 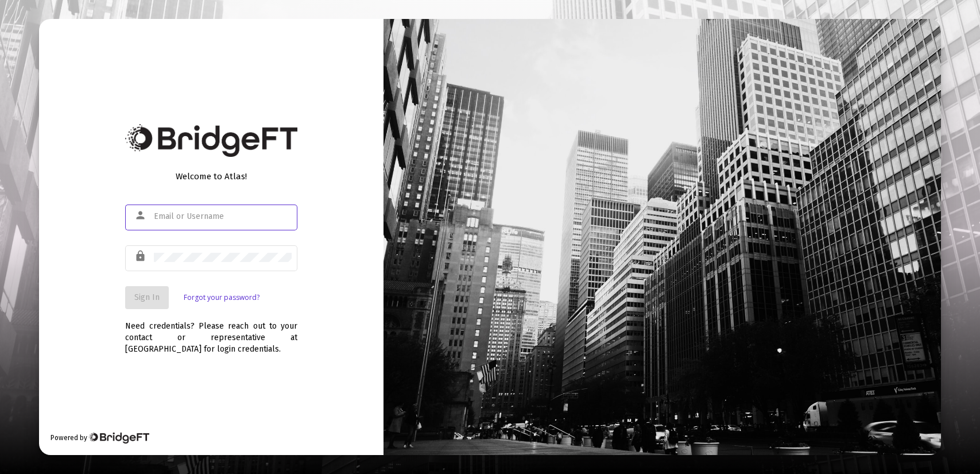 I want to click on span: Sign In, so click(x=147, y=297).